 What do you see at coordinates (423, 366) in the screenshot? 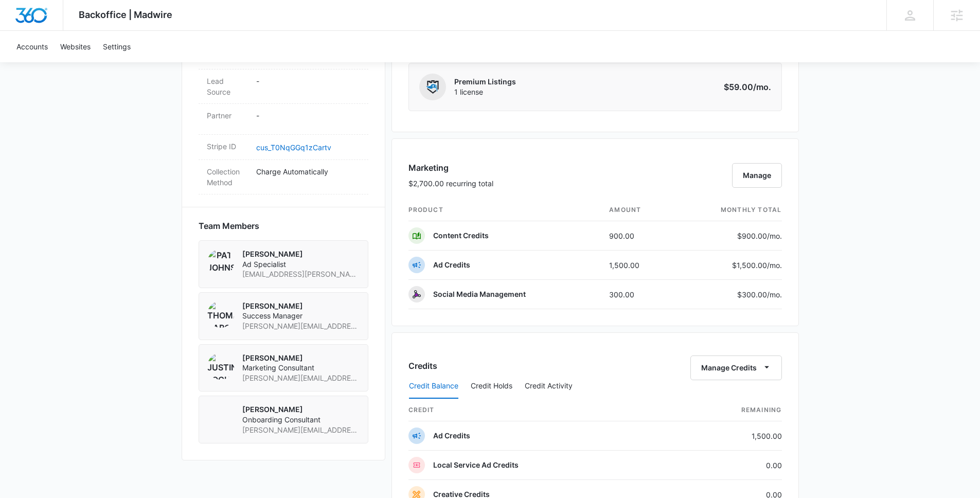
I see `h3: Credits` at bounding box center [423, 366].